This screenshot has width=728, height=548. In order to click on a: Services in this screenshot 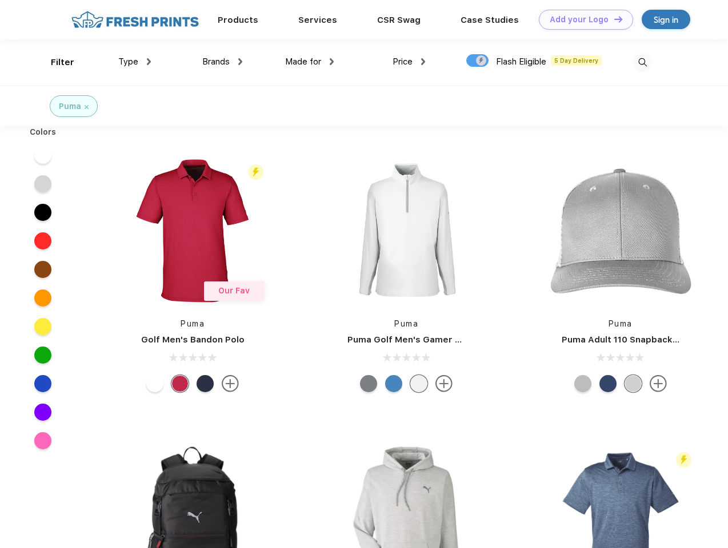, I will do `click(318, 20)`.